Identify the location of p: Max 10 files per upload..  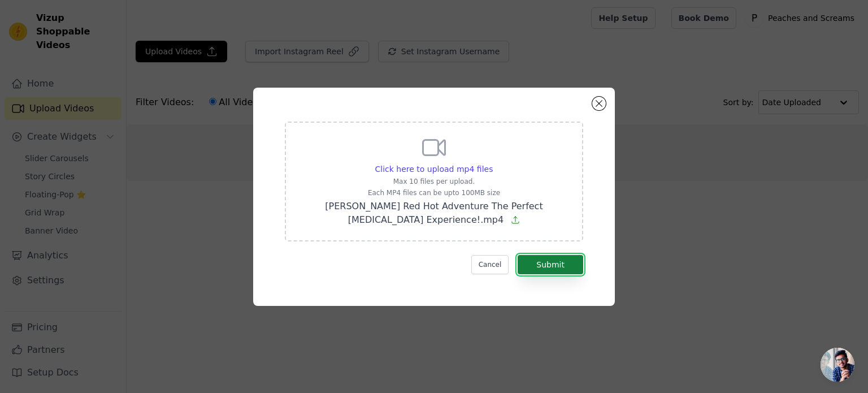
(434, 182).